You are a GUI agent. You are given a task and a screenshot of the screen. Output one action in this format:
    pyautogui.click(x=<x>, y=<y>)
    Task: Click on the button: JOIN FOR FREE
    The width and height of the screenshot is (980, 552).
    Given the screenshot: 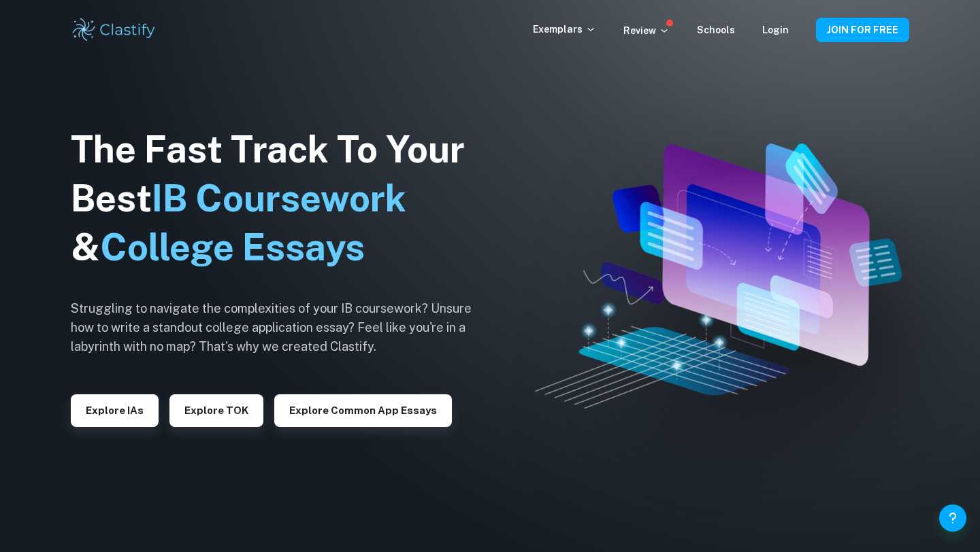 What is the action you would take?
    pyautogui.click(x=862, y=30)
    